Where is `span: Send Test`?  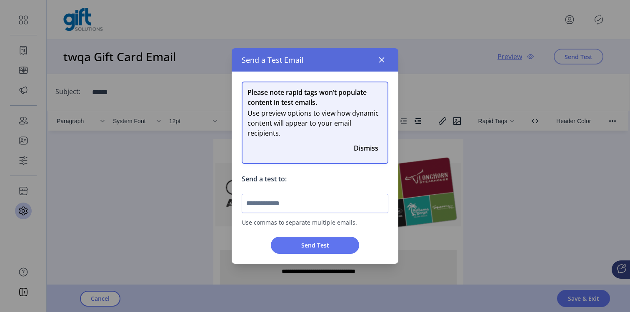 span: Send Test is located at coordinates (314, 245).